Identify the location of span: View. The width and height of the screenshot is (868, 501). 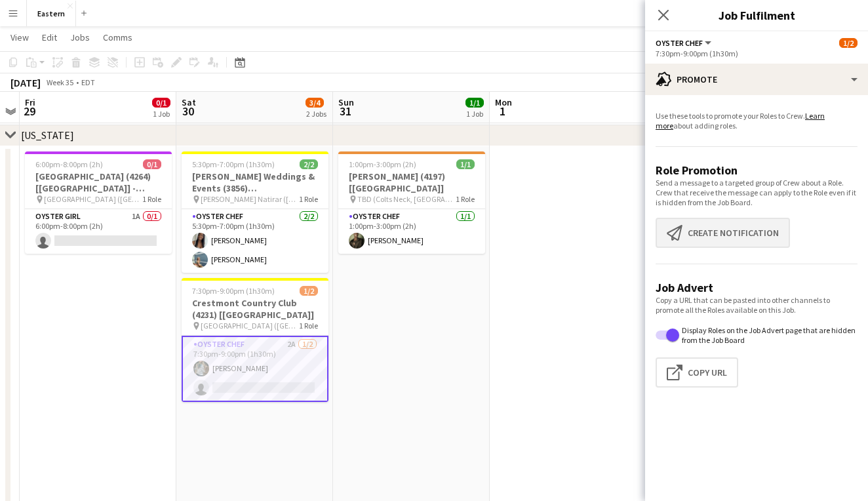
(19, 37).